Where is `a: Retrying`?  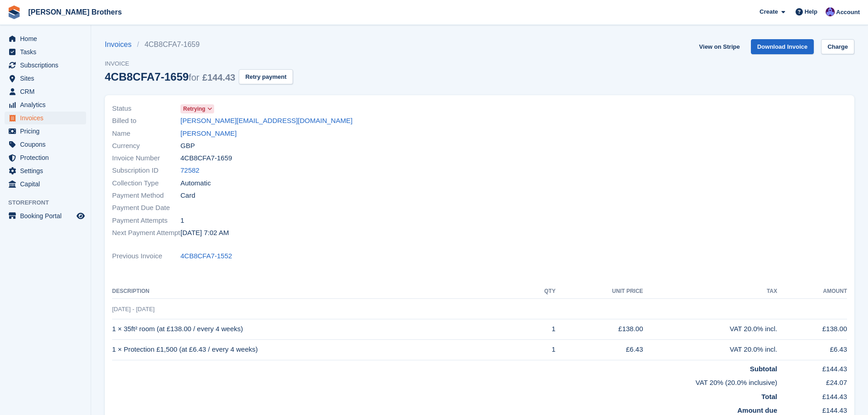
a: Retrying is located at coordinates (197, 109).